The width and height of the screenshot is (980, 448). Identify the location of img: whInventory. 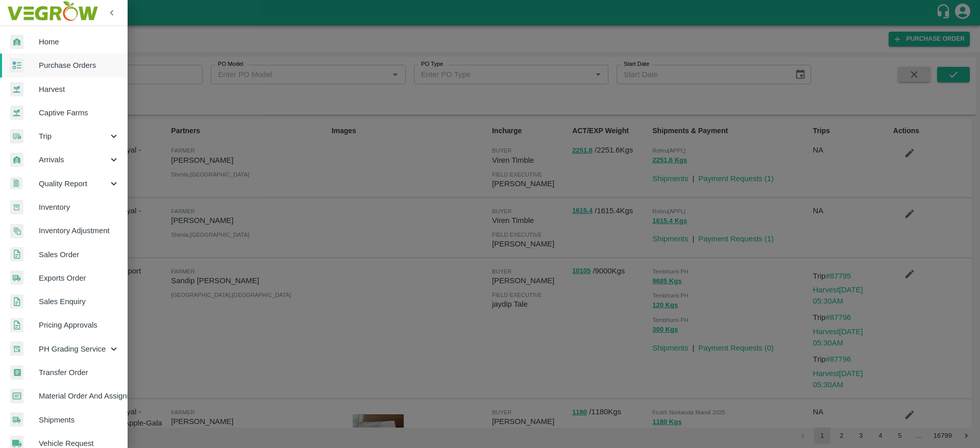
(17, 207).